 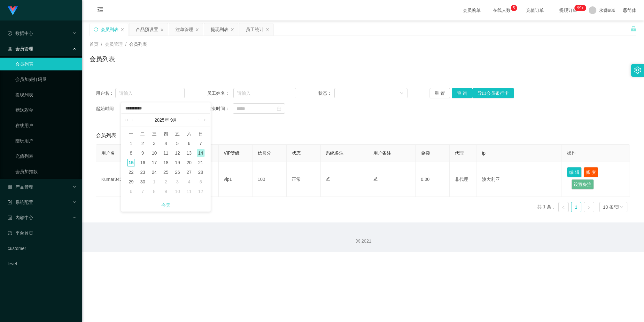 What do you see at coordinates (131, 144) in the screenshot?
I see `td: 2025年9月1日` at bounding box center [131, 144].